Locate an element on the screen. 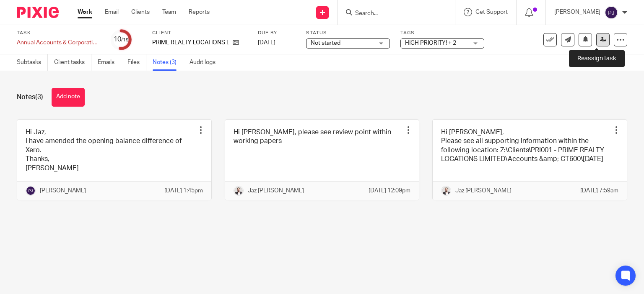 The height and width of the screenshot is (294, 644). div: 10 is located at coordinates (121, 39).